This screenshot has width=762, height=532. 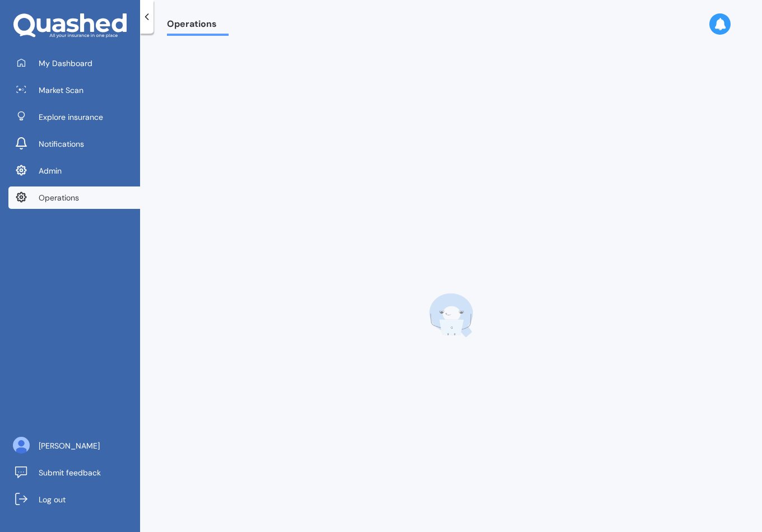 What do you see at coordinates (61, 90) in the screenshot?
I see `span: Market Scan` at bounding box center [61, 90].